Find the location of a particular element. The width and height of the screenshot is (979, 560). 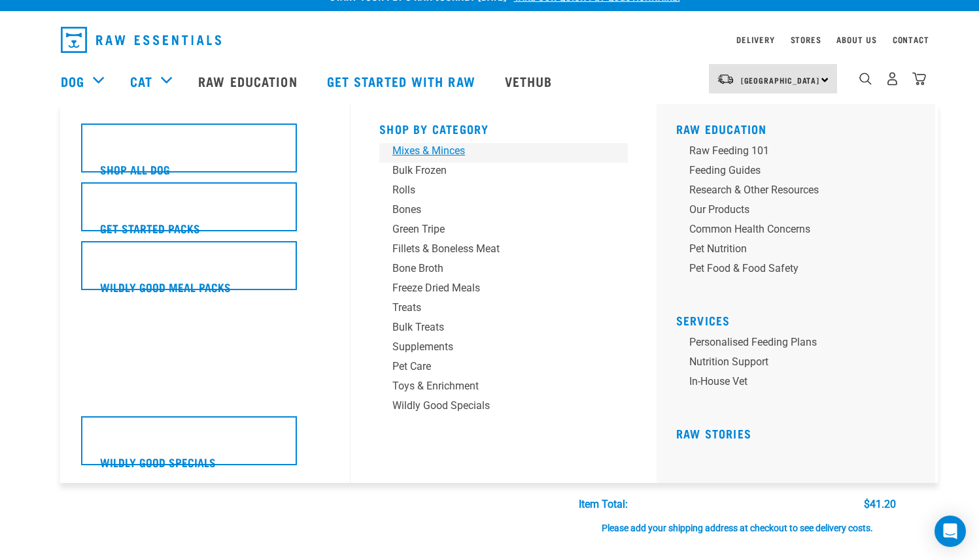

div: $41.20 is located at coordinates (879, 505).